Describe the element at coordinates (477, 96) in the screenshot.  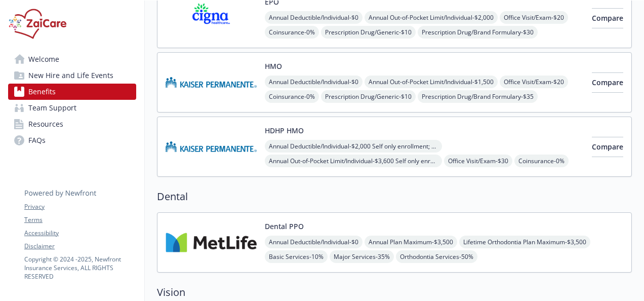
I see `span: Prescription Drug/Brand Formulary - $35` at that location.